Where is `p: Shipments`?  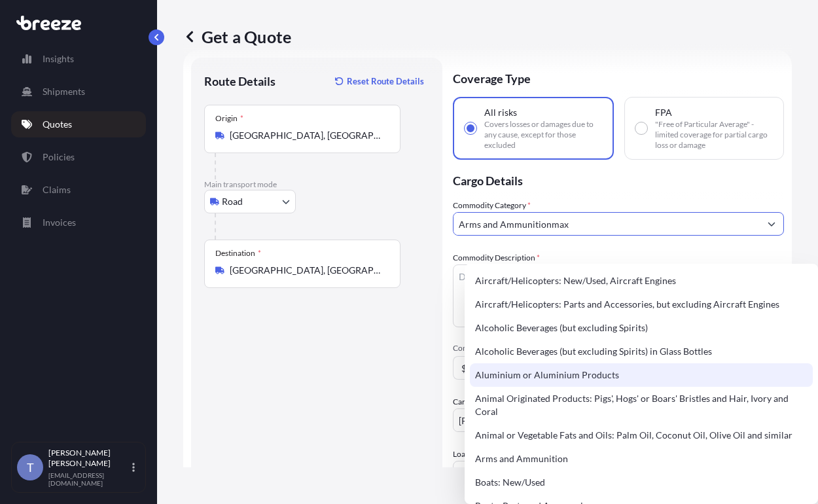
p: Shipments is located at coordinates (64, 92).